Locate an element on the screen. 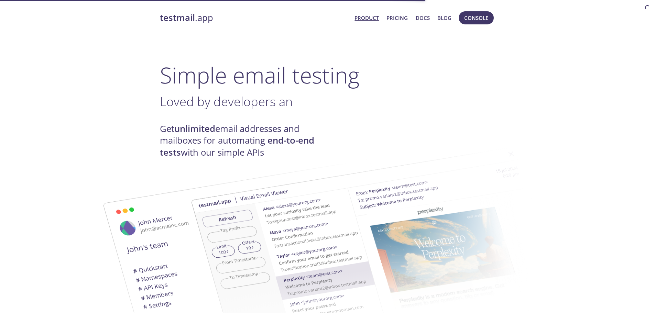 Image resolution: width=655 pixels, height=313 pixels. a: Pricing is located at coordinates (397, 18).